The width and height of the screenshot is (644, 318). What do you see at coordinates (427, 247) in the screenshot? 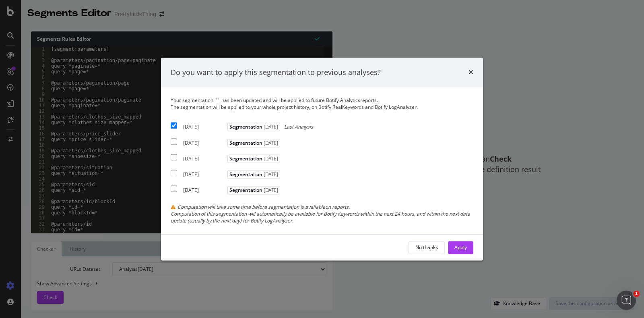
I see `button: No thanks` at bounding box center [427, 247].